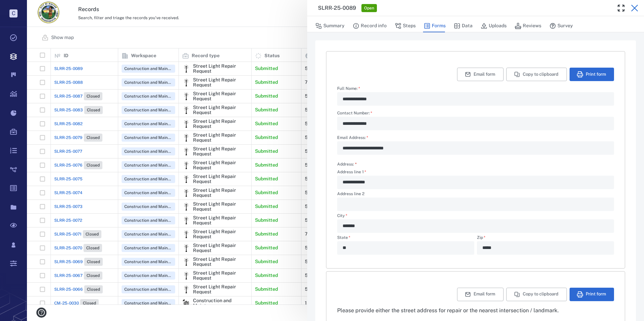  I want to click on label: Address line 1, so click(476, 173).